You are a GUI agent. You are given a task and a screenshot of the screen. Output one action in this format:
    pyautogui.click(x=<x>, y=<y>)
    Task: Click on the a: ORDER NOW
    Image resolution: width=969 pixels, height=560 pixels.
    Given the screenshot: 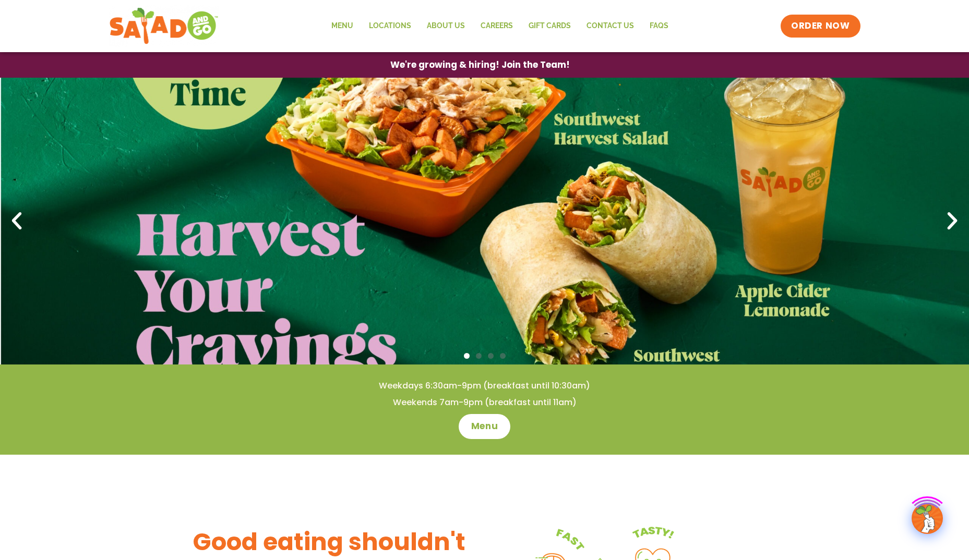 What is the action you would take?
    pyautogui.click(x=821, y=26)
    